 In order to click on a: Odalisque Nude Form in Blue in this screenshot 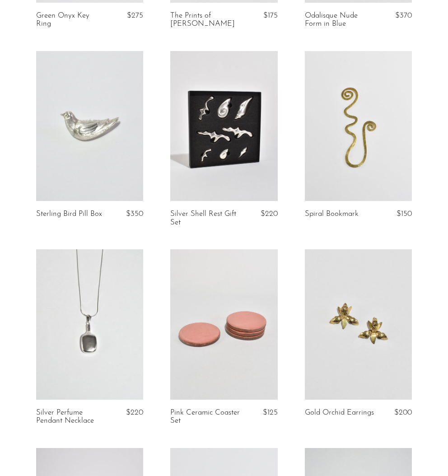, I will do `click(340, 20)`.